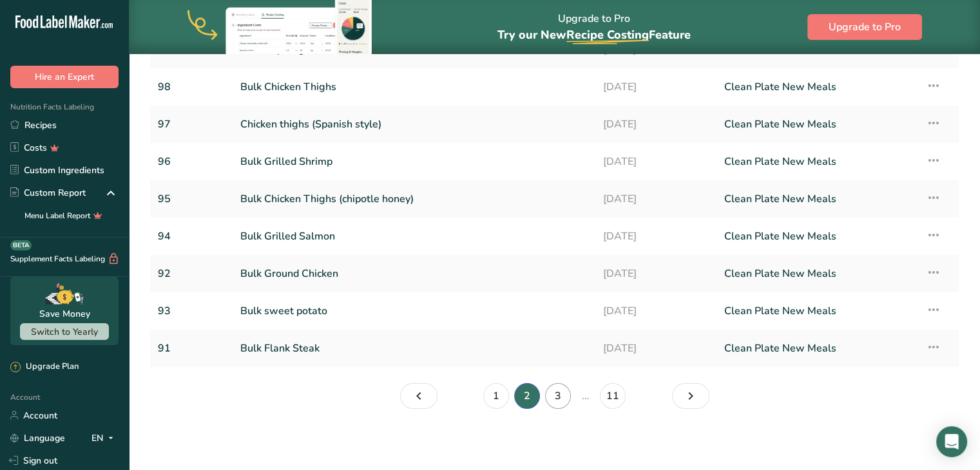 The width and height of the screenshot is (980, 470). What do you see at coordinates (65, 331) in the screenshot?
I see `span: Switch to Yearly` at bounding box center [65, 331].